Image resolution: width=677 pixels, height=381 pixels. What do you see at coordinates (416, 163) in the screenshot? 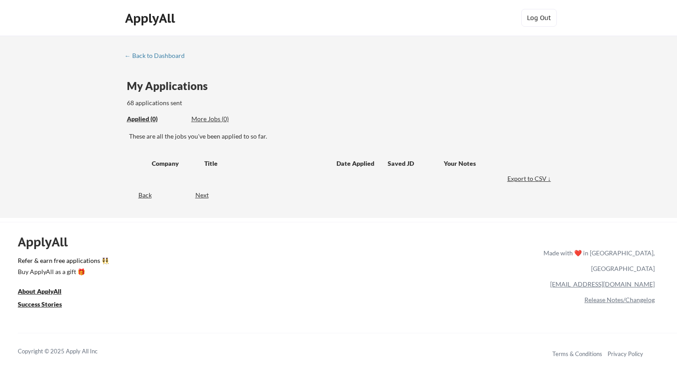
I see `div: Saved JD` at bounding box center [416, 163].